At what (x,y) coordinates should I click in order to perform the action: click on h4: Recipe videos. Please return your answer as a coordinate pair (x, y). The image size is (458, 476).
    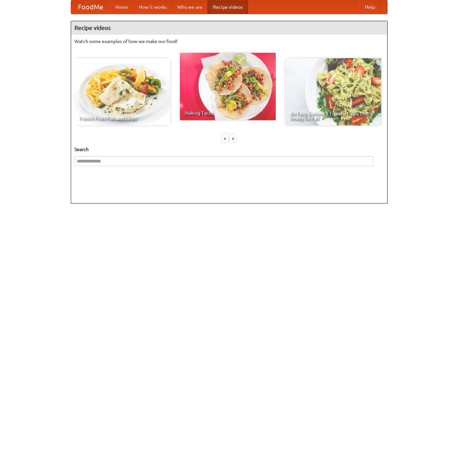
    Looking at the image, I should click on (229, 28).